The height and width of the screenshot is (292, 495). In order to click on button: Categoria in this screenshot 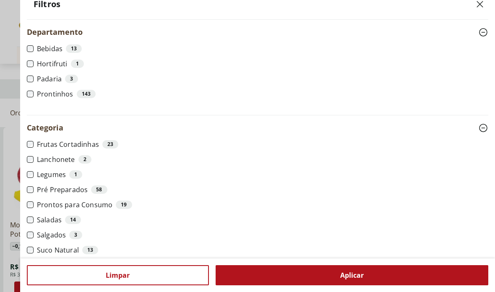, I will do `click(258, 128)`.